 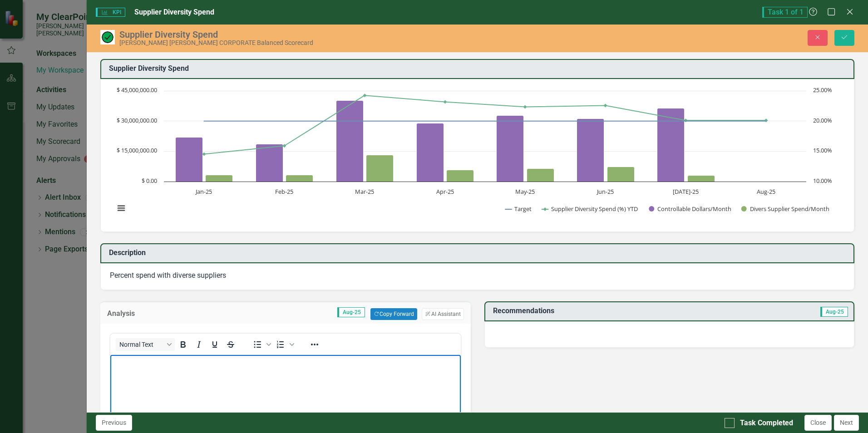 What do you see at coordinates (285, 191) in the screenshot?
I see `text: Feb-25` at bounding box center [285, 191].